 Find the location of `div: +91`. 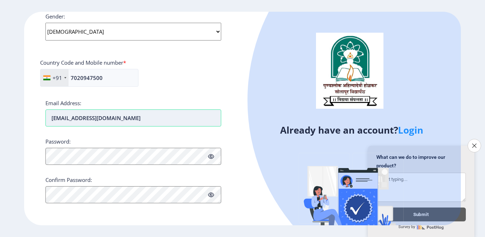

div: +91 is located at coordinates (57, 78).